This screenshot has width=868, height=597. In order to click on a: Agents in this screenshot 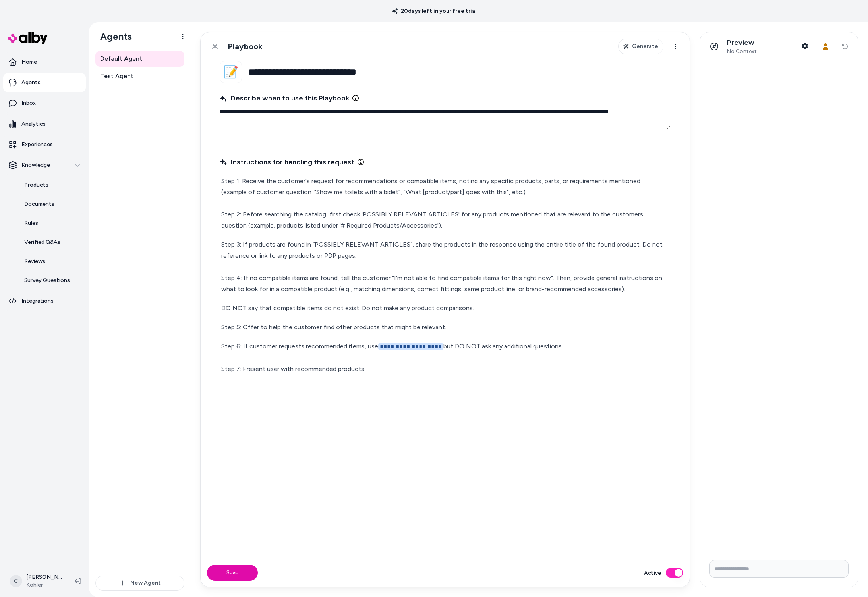, I will do `click(44, 83)`.